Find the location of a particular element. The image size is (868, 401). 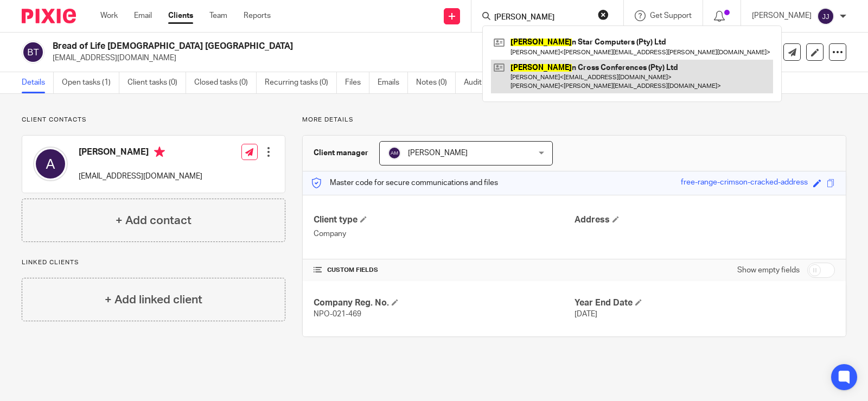

a: Details is located at coordinates (38, 83).